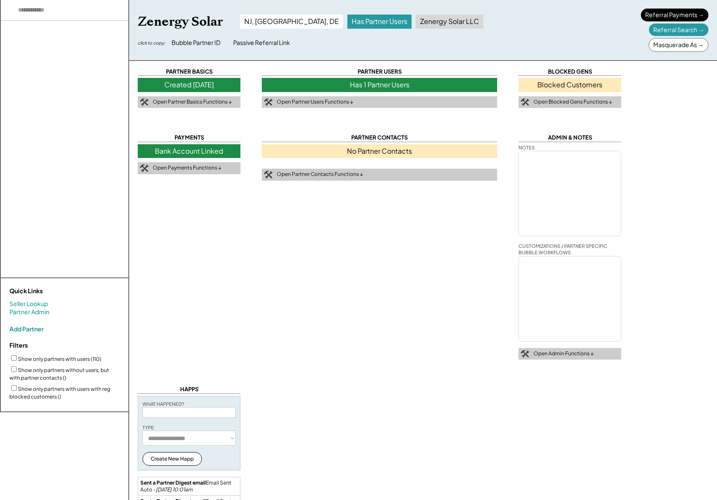 The image size is (717, 500). What do you see at coordinates (570, 71) in the screenshot?
I see `div: BLOCKED GENS` at bounding box center [570, 71].